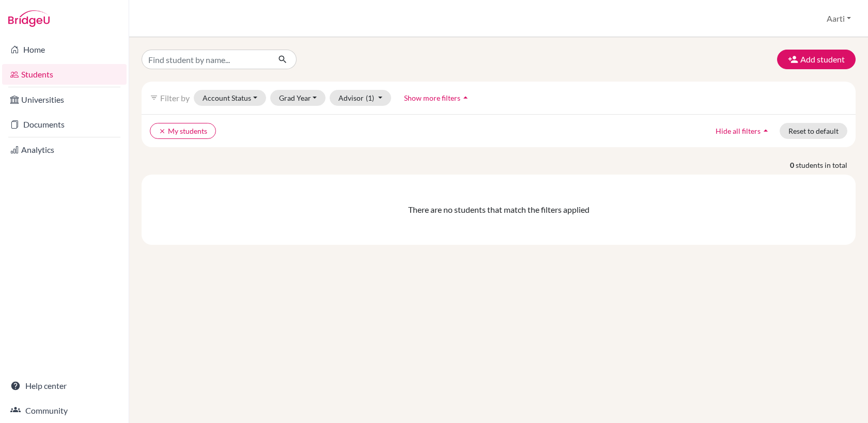 This screenshot has height=423, width=868. I want to click on span: students in total, so click(826, 165).